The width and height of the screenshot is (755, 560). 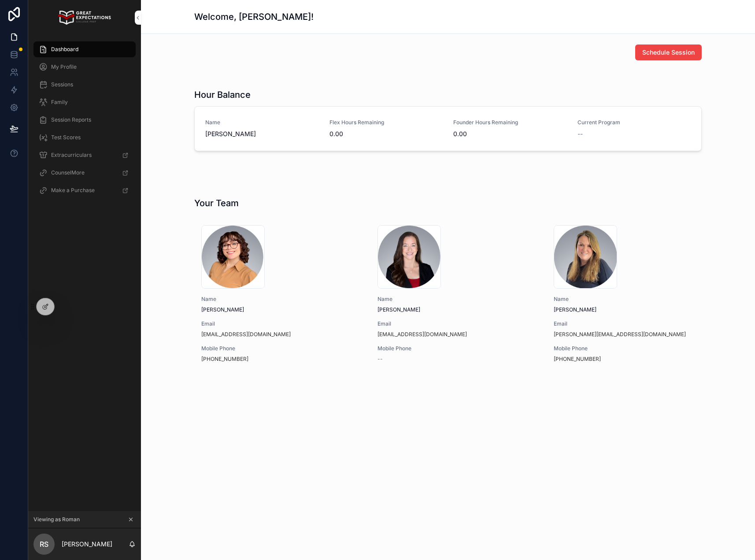 I want to click on a: Sessions, so click(x=85, y=85).